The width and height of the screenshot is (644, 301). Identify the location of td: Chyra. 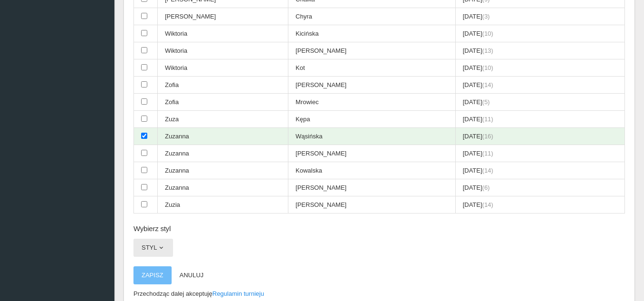
(372, 17).